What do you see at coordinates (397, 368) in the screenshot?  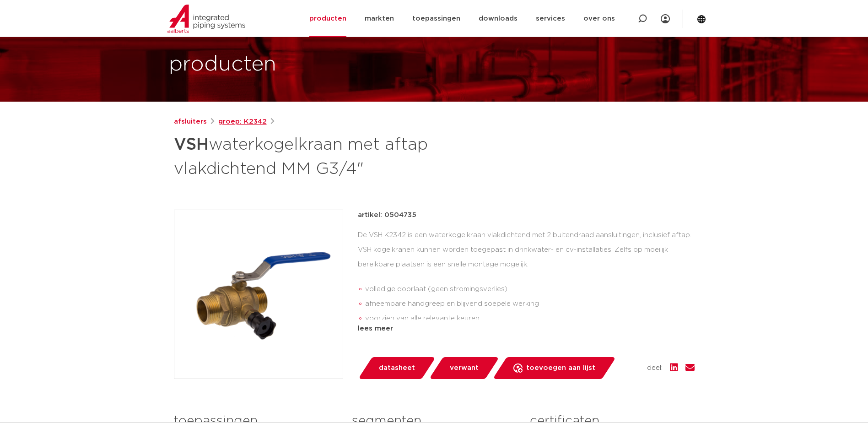 I see `span: datasheet` at bounding box center [397, 368].